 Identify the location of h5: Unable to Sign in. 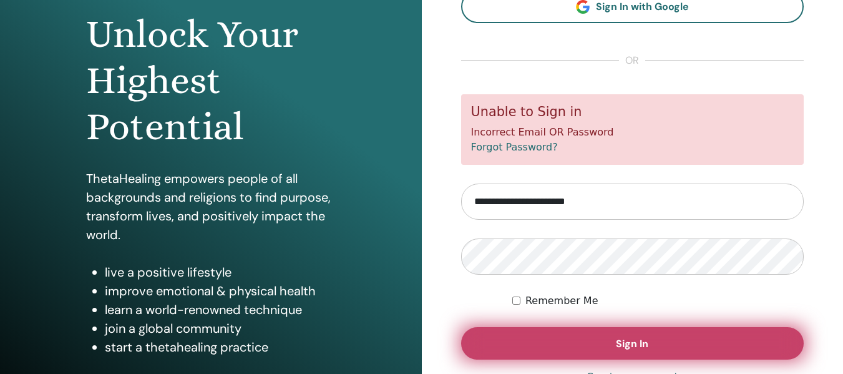
(633, 112).